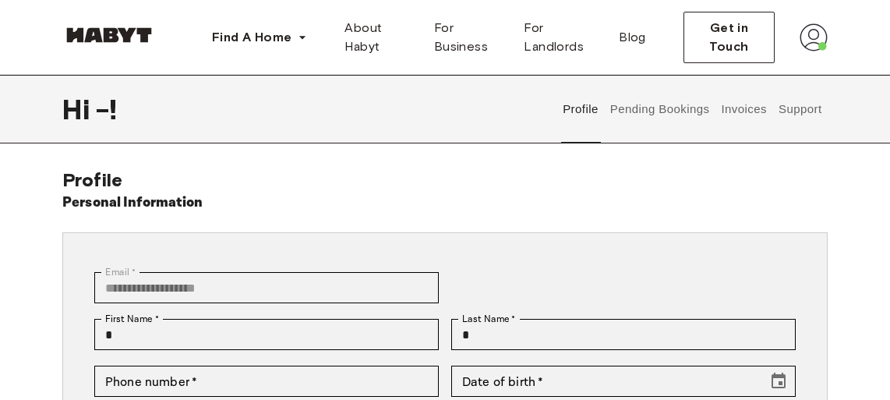  I want to click on span: Profile, so click(92, 179).